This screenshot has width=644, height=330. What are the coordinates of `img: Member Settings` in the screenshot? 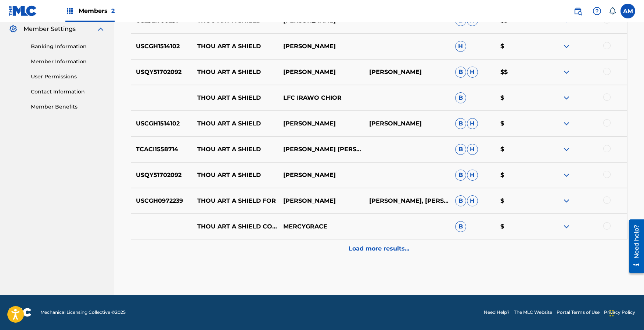 It's located at (13, 29).